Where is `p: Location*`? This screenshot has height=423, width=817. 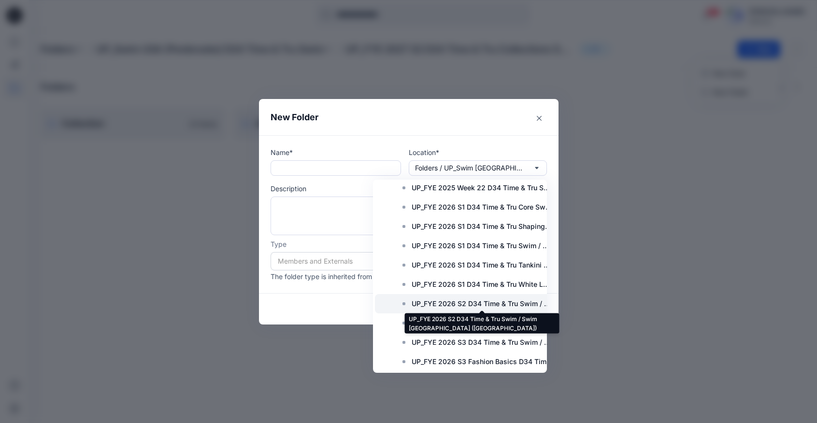
p: Location* is located at coordinates (478, 152).